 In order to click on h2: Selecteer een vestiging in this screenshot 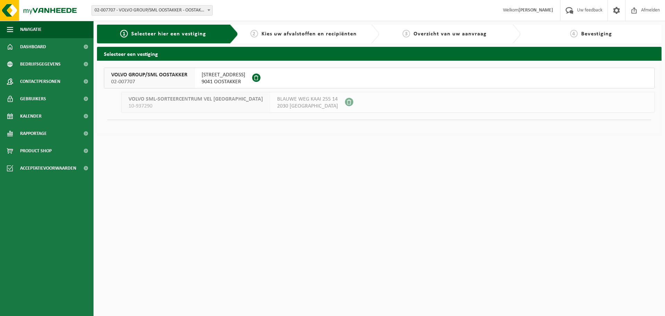, I will do `click(379, 53)`.